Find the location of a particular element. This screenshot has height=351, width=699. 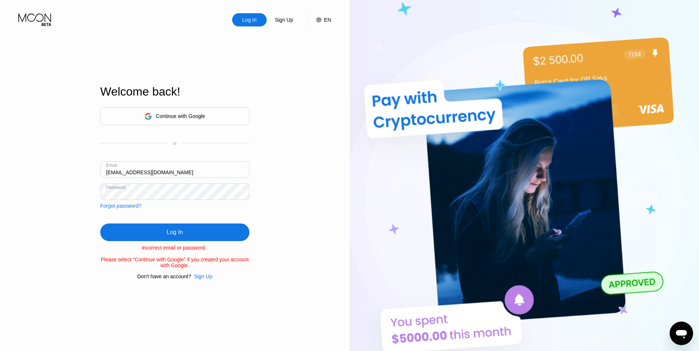

div: or is located at coordinates (174, 143).